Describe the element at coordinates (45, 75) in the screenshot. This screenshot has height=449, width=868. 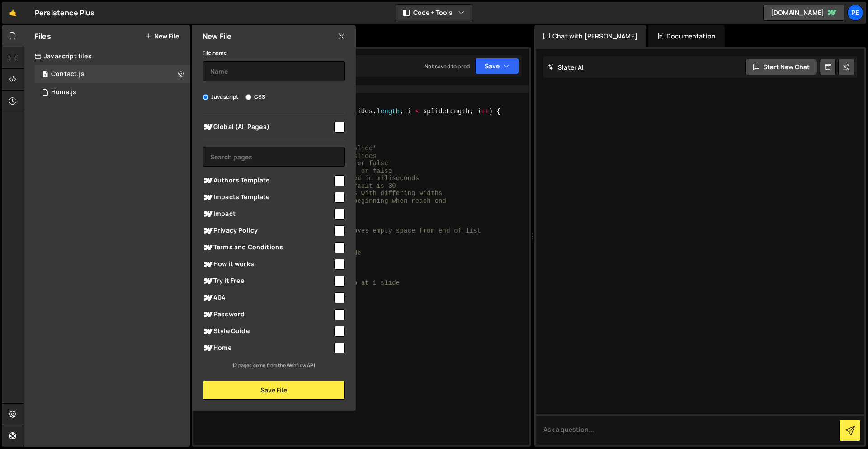
I see `span: 1` at that location.